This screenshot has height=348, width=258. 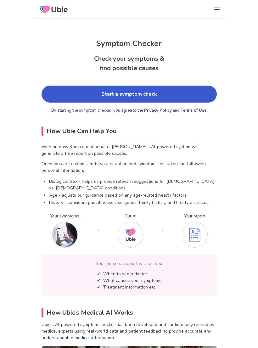 I want to click on p: Your symptoms, so click(x=65, y=216).